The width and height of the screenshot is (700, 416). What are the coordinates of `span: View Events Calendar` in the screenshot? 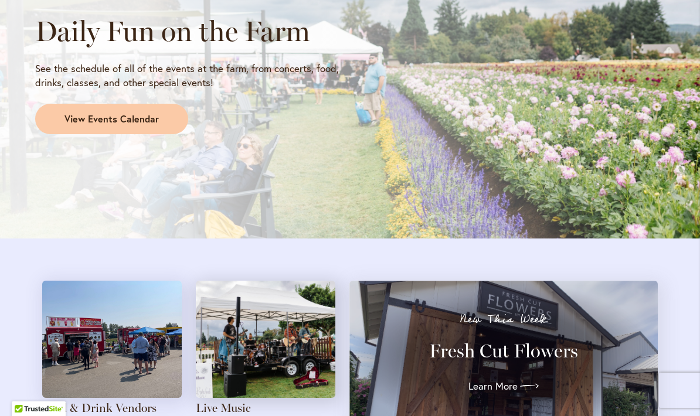 It's located at (111, 119).